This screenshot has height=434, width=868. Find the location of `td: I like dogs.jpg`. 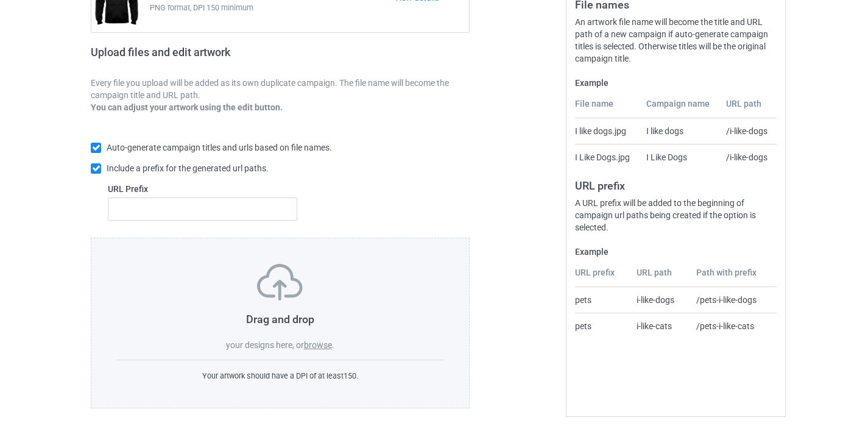

td: I like dogs.jpg is located at coordinates (606, 131).